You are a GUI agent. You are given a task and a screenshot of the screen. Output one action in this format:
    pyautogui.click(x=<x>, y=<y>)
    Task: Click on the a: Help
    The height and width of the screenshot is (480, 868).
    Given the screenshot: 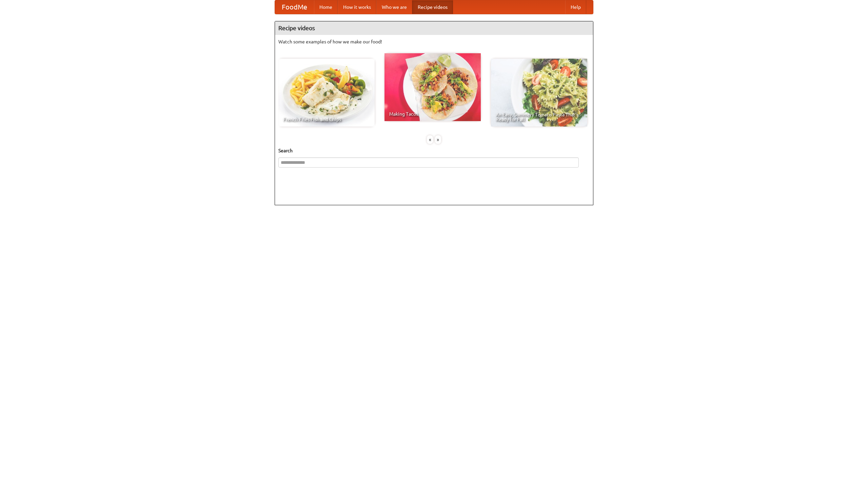 What is the action you would take?
    pyautogui.click(x=576, y=7)
    